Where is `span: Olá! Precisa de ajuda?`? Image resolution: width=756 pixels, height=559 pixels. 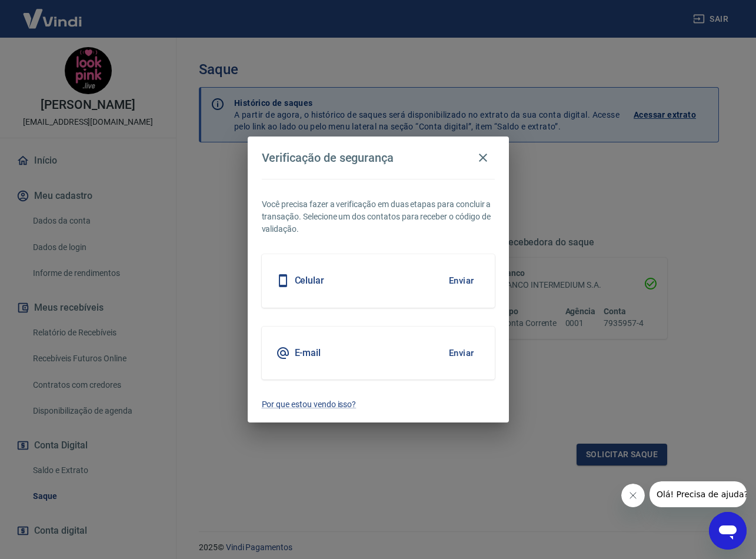
span: Olá! Precisa de ajuda? is located at coordinates (53, 13).